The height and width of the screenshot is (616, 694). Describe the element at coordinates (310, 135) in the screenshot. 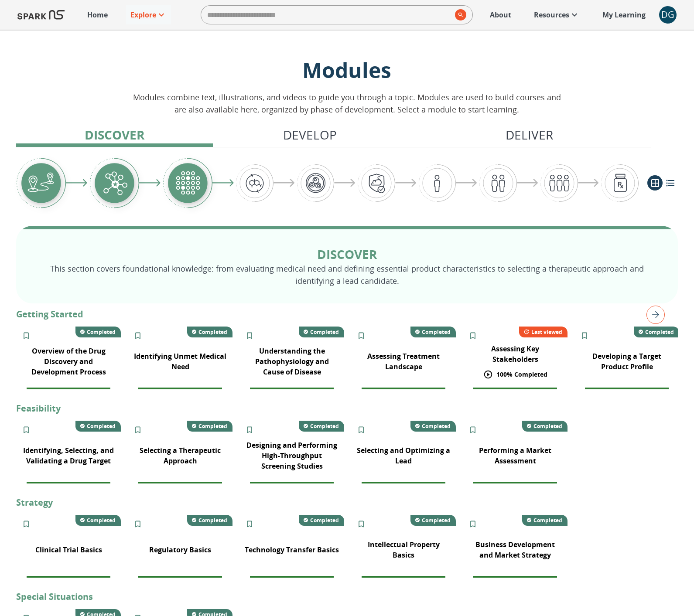

I see `p: Develop` at that location.